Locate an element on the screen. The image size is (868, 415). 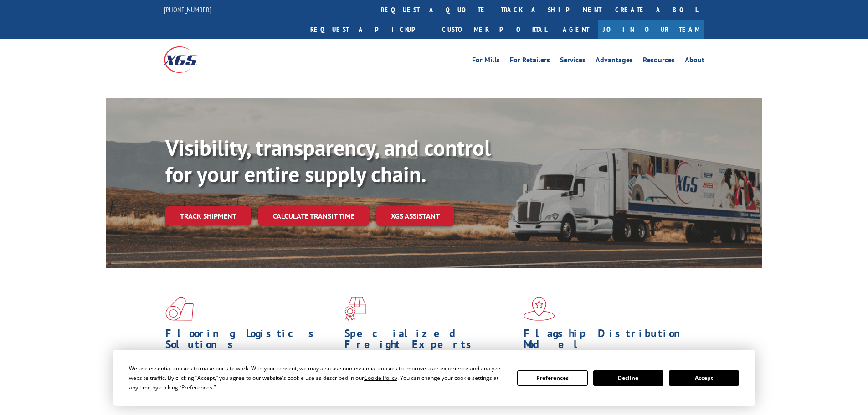
button: Decline is located at coordinates (628, 378).